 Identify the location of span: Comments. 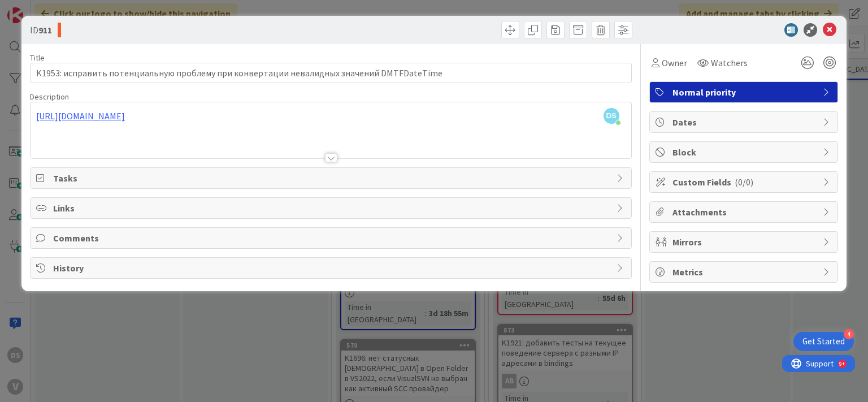
(332, 238).